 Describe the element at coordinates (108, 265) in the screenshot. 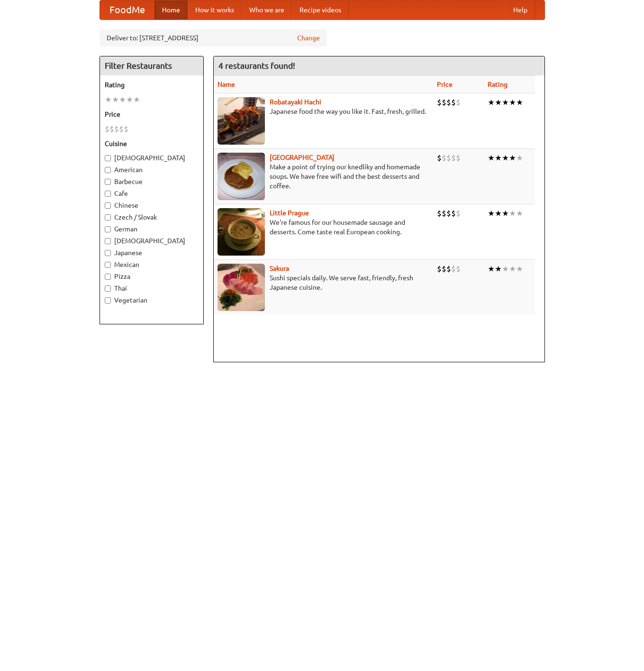

I see `input: Mexican` at that location.